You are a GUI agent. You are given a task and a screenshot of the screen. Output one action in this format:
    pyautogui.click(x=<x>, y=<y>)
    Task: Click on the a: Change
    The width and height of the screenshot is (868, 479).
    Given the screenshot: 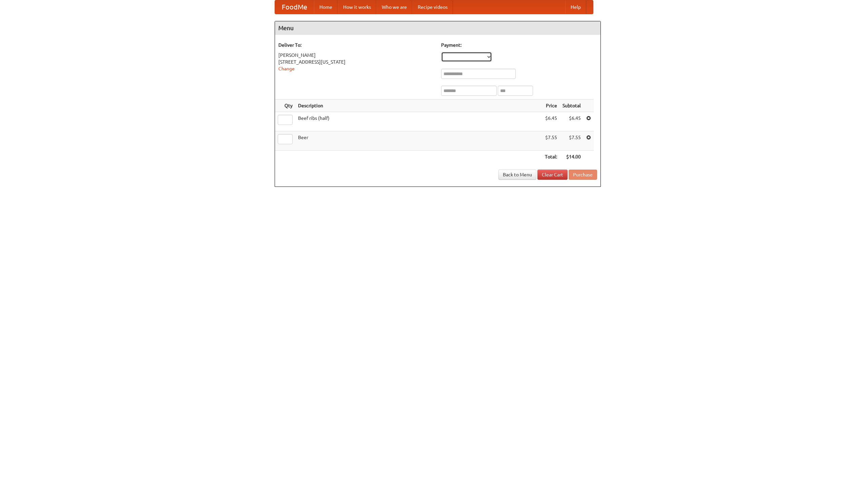 What is the action you would take?
    pyautogui.click(x=287, y=69)
    